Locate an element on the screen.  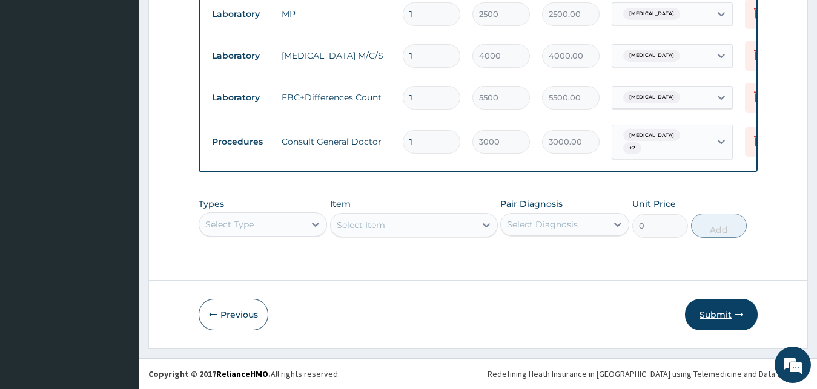
textarea: Type your message and hit 'Enter' is located at coordinates (118, 282).